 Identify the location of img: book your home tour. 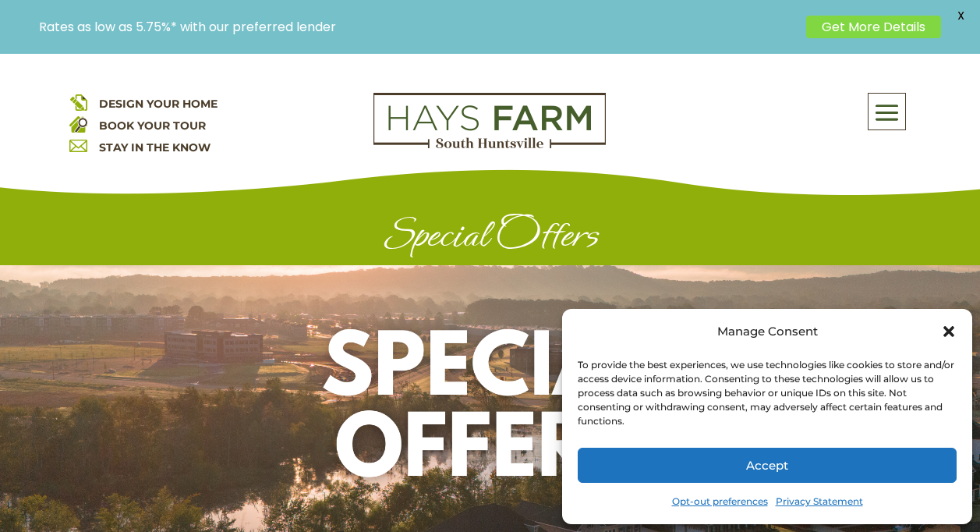
(78, 124).